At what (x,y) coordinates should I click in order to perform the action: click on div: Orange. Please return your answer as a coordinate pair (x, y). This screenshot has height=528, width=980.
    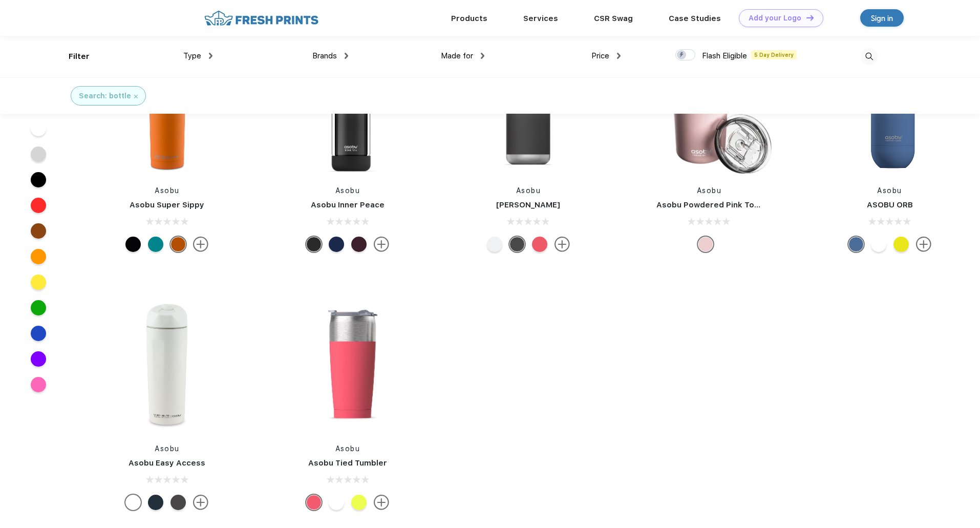
    Looking at the image, I should click on (178, 245).